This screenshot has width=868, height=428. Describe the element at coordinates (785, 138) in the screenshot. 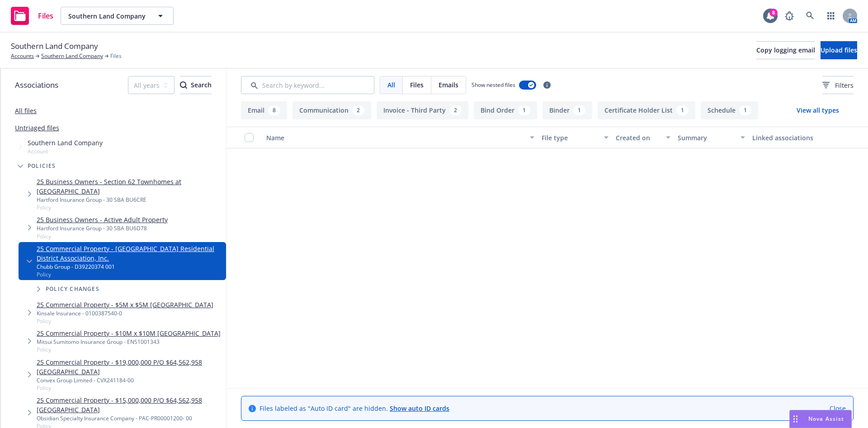

I see `button: Linked associations` at that location.